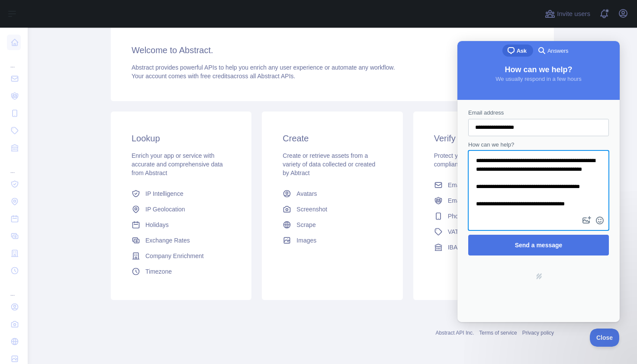 The height and width of the screenshot is (364, 637). What do you see at coordinates (82, 236) in the screenshot?
I see `a: Powered by Help Scout` at bounding box center [82, 236].